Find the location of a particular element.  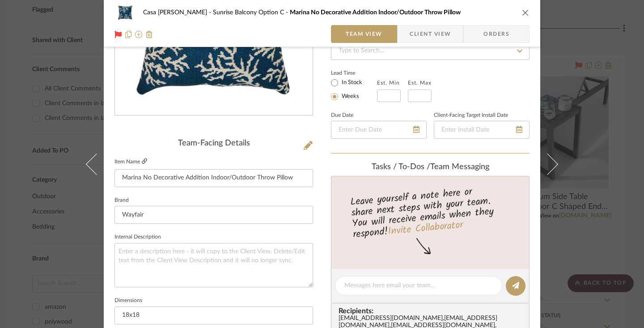

span: Client View is located at coordinates (430, 34).